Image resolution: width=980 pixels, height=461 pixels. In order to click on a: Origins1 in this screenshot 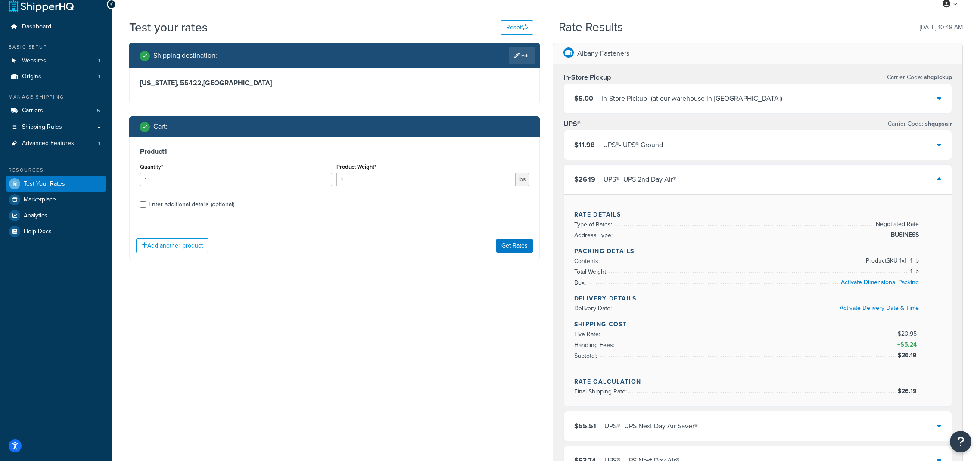, I will do `click(56, 77)`.